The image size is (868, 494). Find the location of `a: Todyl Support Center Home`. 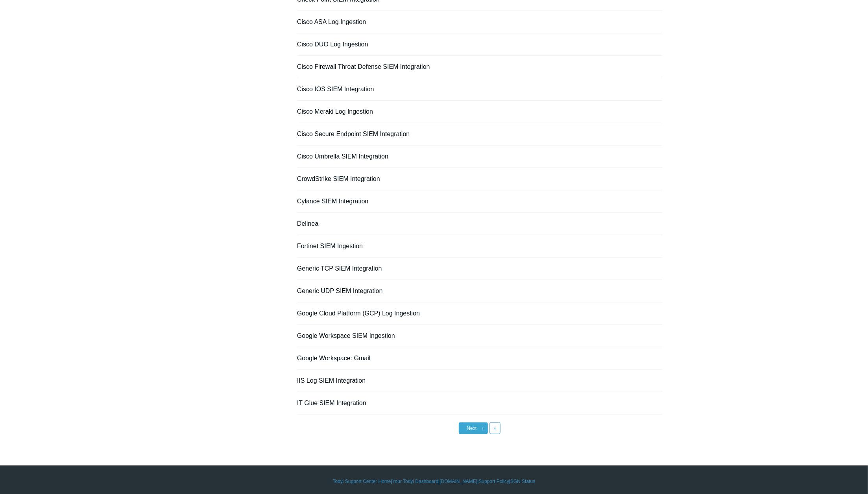

a: Todyl Support Center Home is located at coordinates (362, 481).